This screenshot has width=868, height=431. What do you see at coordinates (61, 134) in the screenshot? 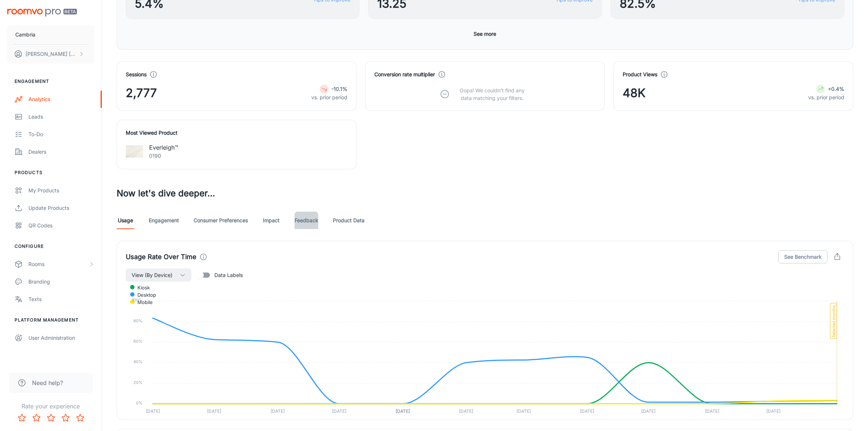
I see `div: To-do` at bounding box center [61, 134].